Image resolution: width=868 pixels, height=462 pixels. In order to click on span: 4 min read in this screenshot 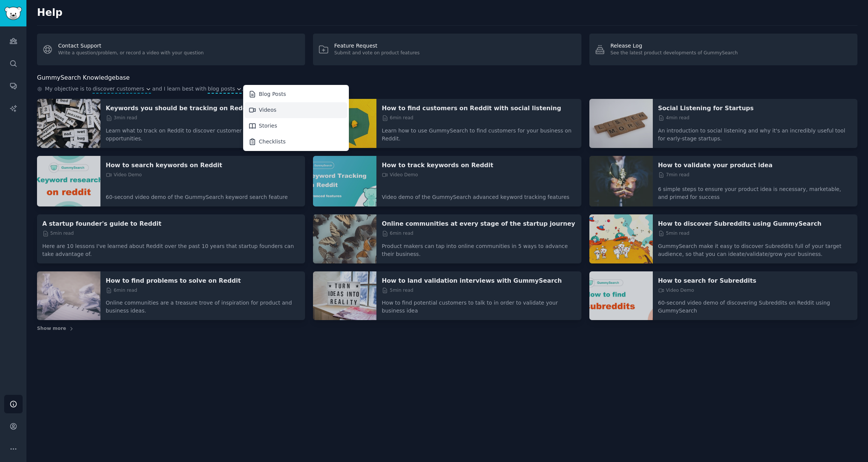, I will do `click(673, 118)`.